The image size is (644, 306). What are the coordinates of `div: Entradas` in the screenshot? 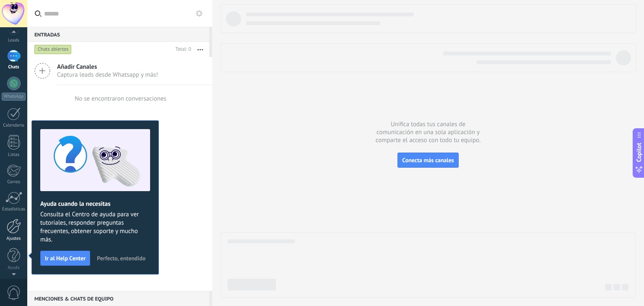 It's located at (118, 34).